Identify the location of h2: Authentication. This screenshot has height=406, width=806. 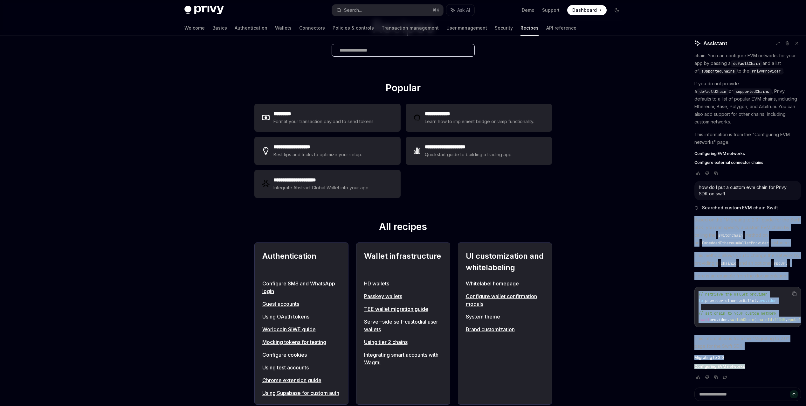
(301, 262).